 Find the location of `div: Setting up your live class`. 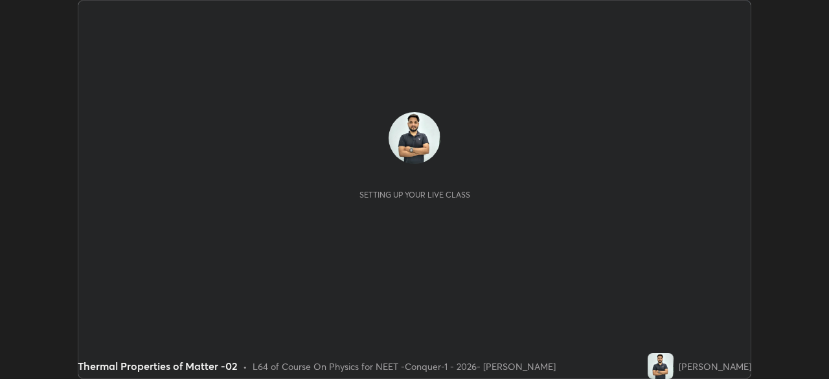

div: Setting up your live class is located at coordinates (415, 194).